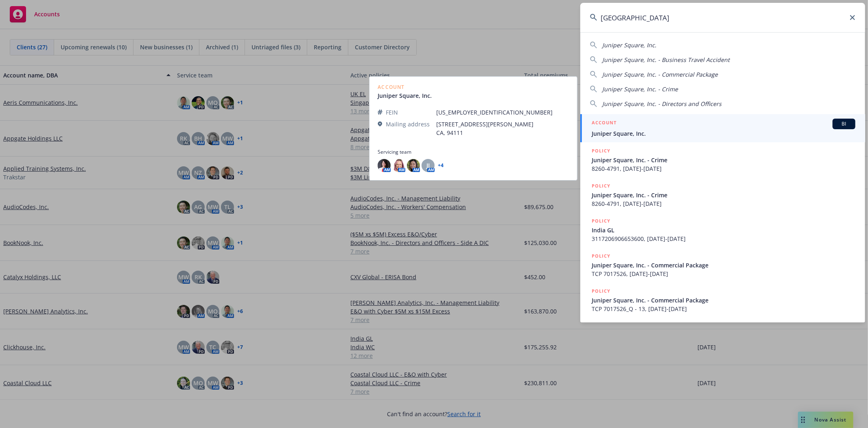 The width and height of the screenshot is (868, 428). I want to click on a: ACCOUNTBIJuniper Square, Inc., so click(723, 128).